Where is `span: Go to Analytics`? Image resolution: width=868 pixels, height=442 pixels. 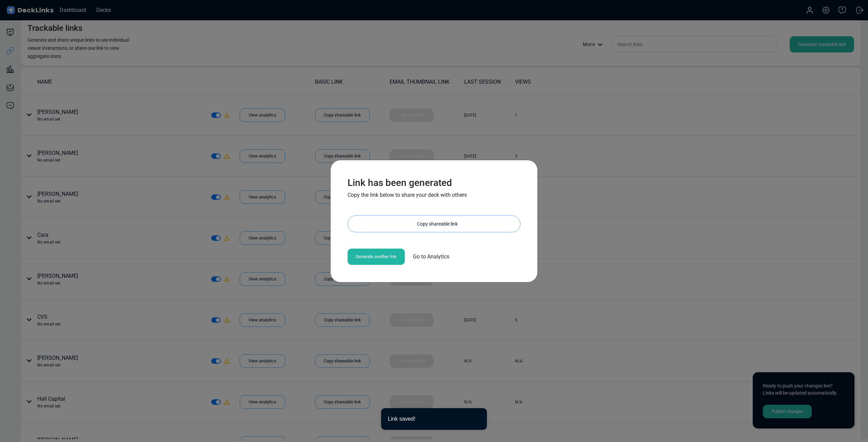
span: Go to Analytics is located at coordinates (431, 257).